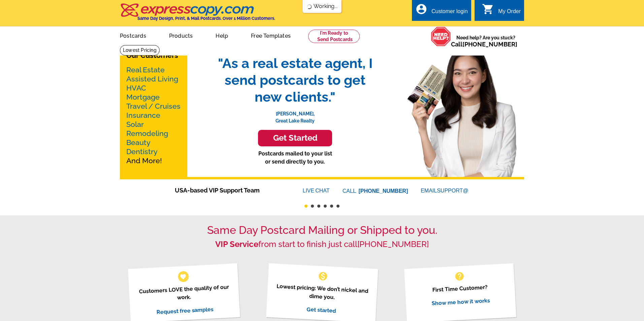  I want to click on a: Mortgage, so click(143, 97).